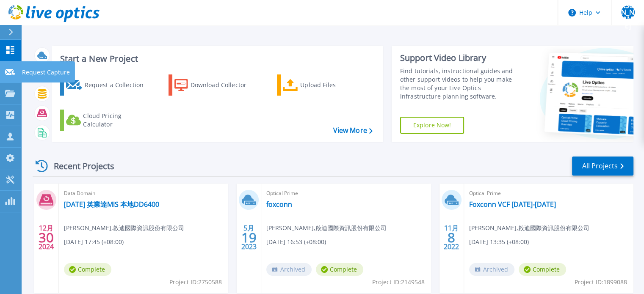  What do you see at coordinates (118, 85) in the screenshot?
I see `div: Request a Collection` at bounding box center [118, 85].